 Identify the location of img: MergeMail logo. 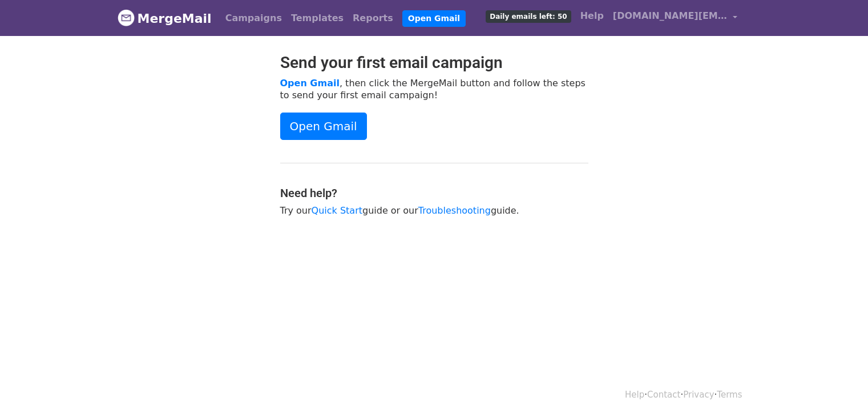
(126, 18).